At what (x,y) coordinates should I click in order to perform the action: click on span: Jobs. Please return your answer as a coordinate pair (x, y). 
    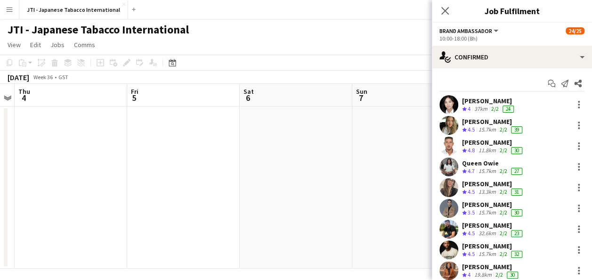
    Looking at the image, I should click on (57, 45).